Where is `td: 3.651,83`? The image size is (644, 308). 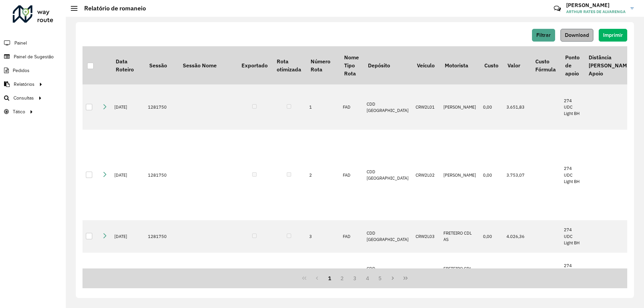
td: 3.651,83 is located at coordinates (517, 107).